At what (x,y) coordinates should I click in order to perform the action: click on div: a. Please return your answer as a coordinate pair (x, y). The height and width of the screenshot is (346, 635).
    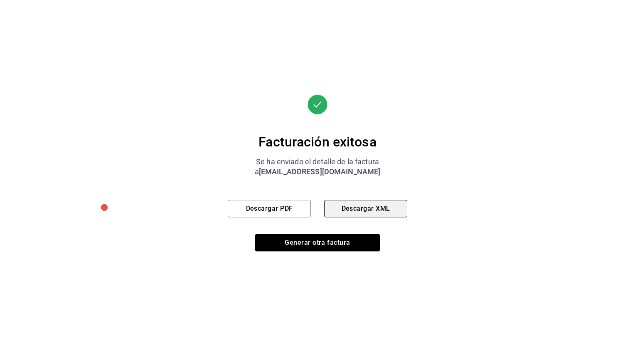
    Looking at the image, I should click on (317, 172).